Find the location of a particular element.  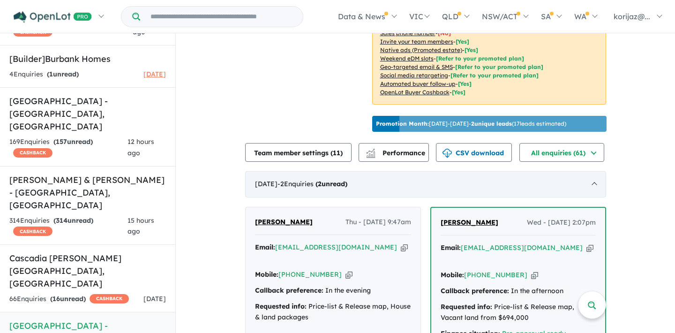

div: In the evening is located at coordinates (333, 291).